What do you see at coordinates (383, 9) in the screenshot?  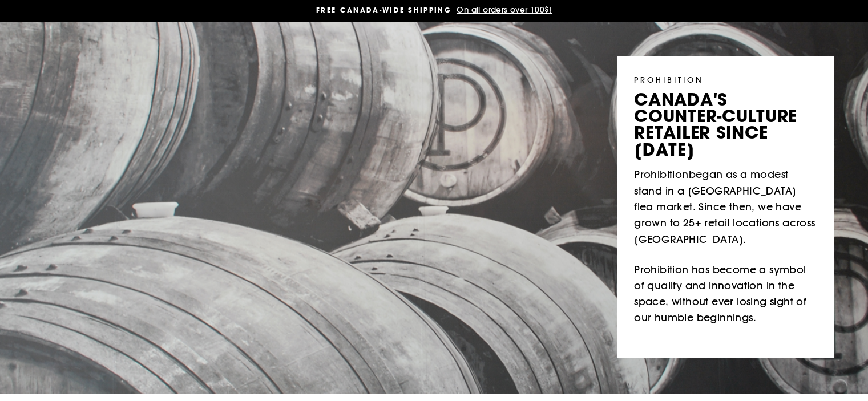 I see `span: FREE CANADA-WIDE SHIPPING` at bounding box center [383, 9].